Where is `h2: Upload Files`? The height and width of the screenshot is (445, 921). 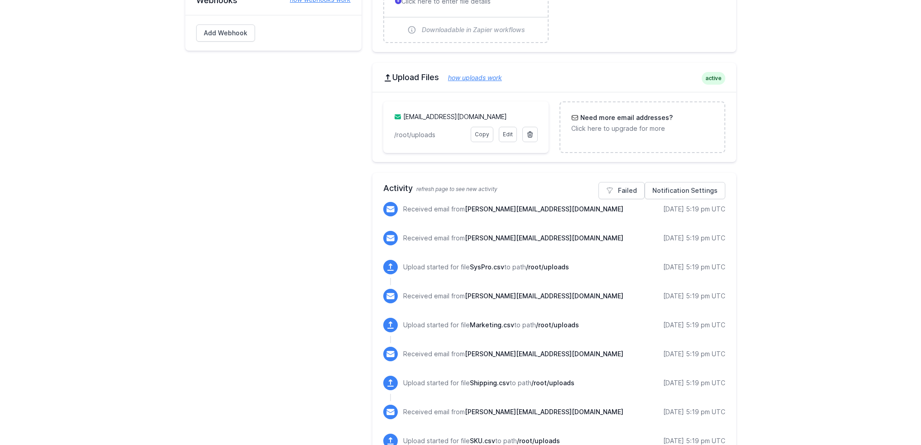 h2: Upload Files is located at coordinates (554, 77).